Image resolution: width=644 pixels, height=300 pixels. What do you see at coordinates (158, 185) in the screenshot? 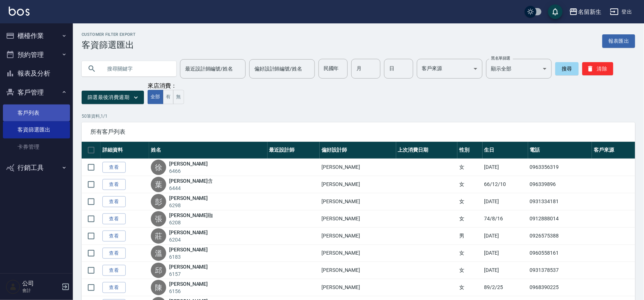
I see `div: 葉` at bounding box center [158, 185].